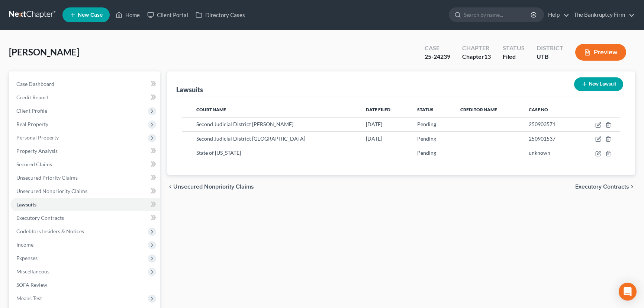 The image size is (644, 308). What do you see at coordinates (127, 15) in the screenshot?
I see `a: Home` at bounding box center [127, 15].